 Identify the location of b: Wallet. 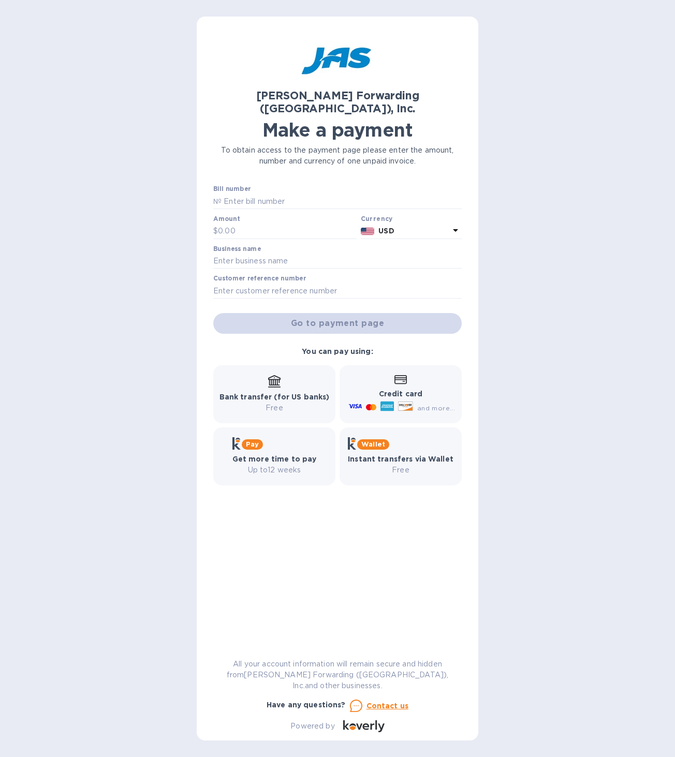
(373, 444).